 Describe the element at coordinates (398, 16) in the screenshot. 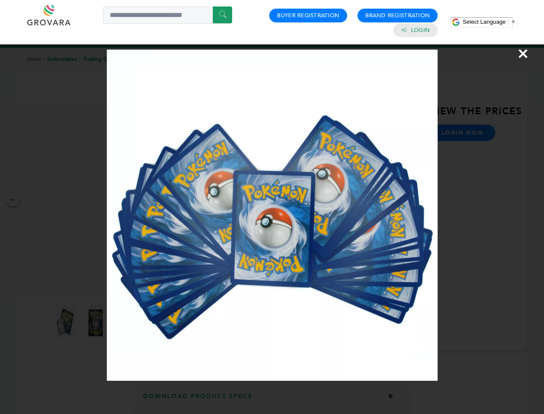

I see `a: Brand Registration` at that location.